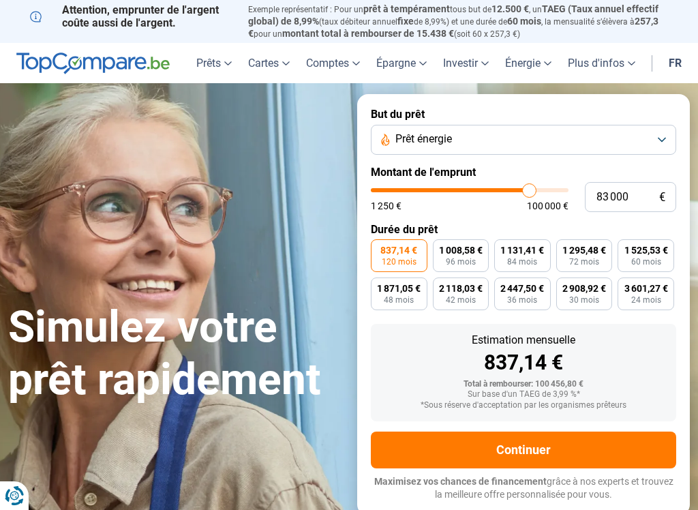 This screenshot has width=698, height=510. I want to click on span: 36 mois, so click(522, 300).